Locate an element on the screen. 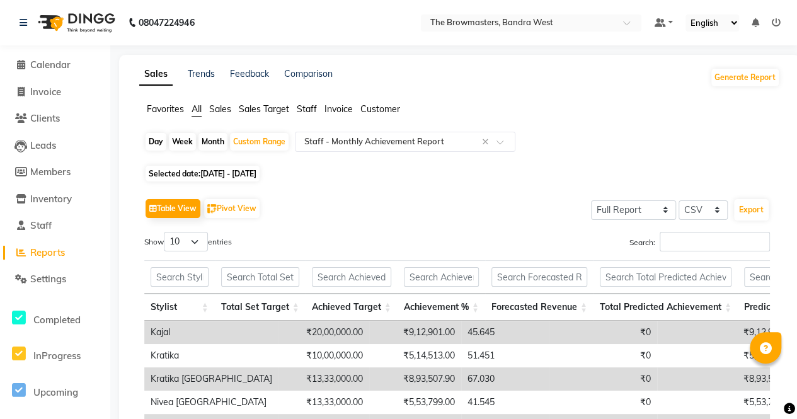 The width and height of the screenshot is (797, 419). span: Members is located at coordinates (50, 171).